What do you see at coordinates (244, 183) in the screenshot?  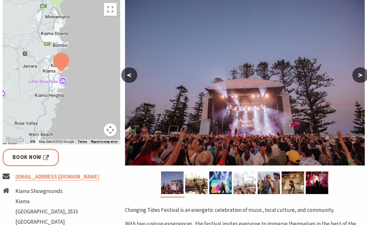 I see `img: Changing Tides Festival Goers - 1` at bounding box center [244, 183].